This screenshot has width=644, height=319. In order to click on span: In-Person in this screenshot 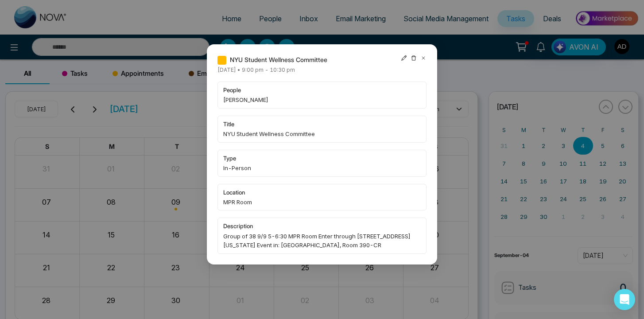, I will do `click(322, 168)`.